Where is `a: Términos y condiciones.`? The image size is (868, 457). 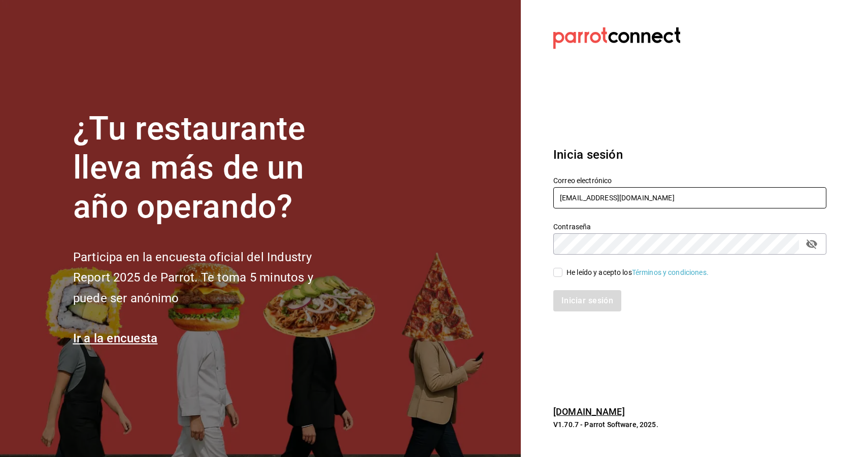
a: Términos y condiciones. is located at coordinates (670, 272).